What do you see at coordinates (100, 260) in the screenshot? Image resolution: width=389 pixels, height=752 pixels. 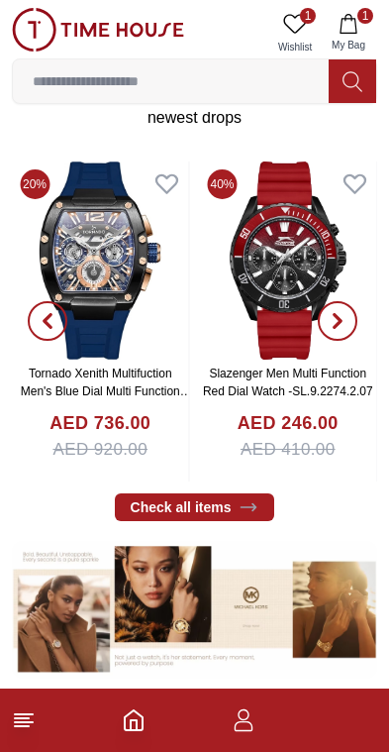 I see `img: Tornado Xenith Multifuction Men's Blue Dial Multi Function Watch - T23105-BSNNK` at bounding box center [100, 260].